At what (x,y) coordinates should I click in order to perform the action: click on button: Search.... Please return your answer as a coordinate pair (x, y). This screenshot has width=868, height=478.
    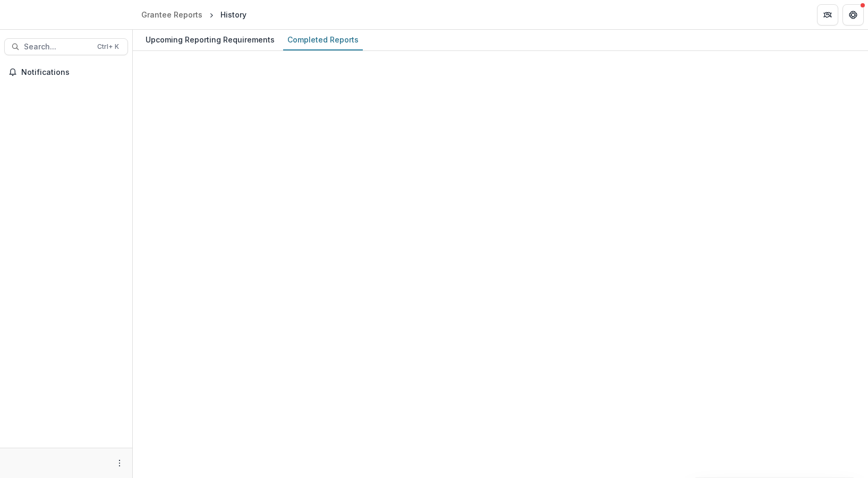
    Looking at the image, I should click on (66, 47).